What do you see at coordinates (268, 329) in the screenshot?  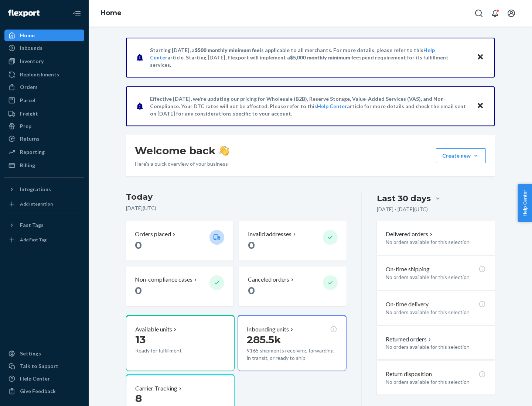 I see `p: Inbounding units` at bounding box center [268, 329].